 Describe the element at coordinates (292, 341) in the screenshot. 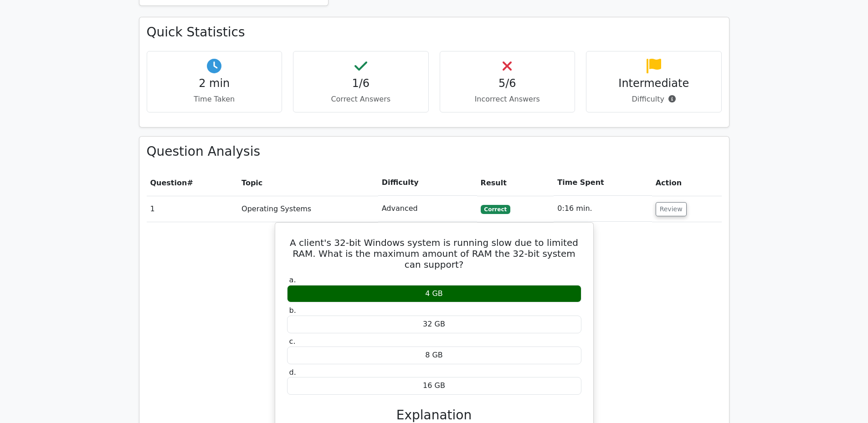

I see `span: c.` at that location.